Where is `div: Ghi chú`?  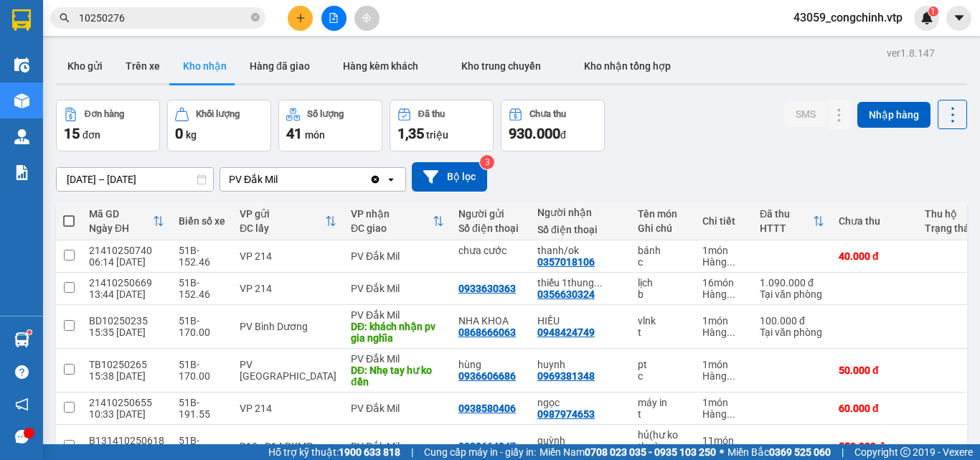 div: Ghi chú is located at coordinates (663, 228).